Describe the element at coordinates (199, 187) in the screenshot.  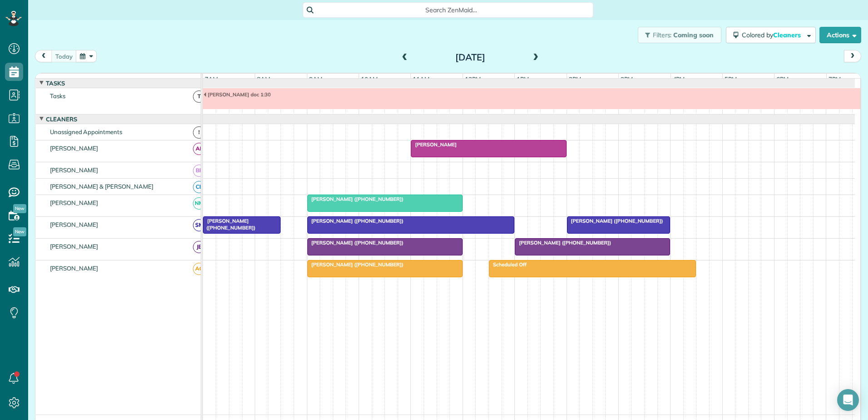
I see `span: CB` at that location.